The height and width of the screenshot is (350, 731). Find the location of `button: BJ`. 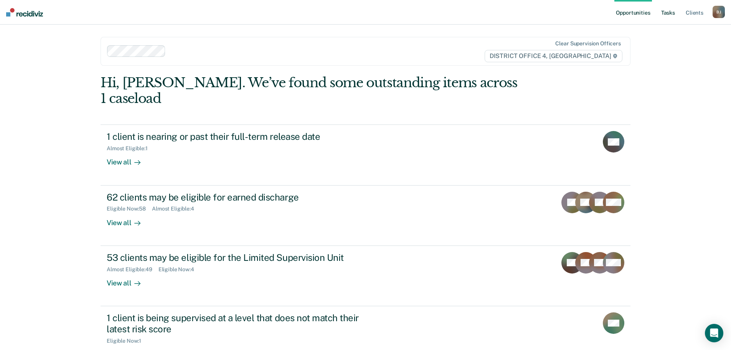

button: BJ is located at coordinates (719, 12).